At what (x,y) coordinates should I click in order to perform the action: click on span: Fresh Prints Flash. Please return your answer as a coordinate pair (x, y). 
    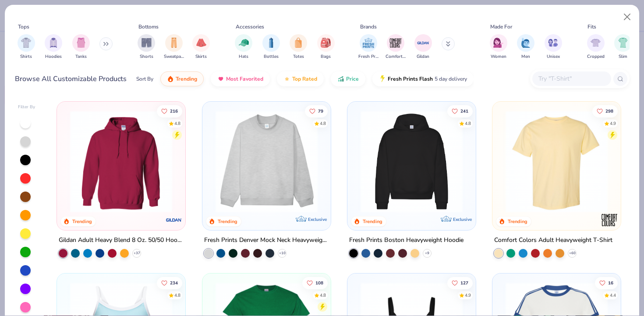
    Looking at the image, I should click on (410, 79).